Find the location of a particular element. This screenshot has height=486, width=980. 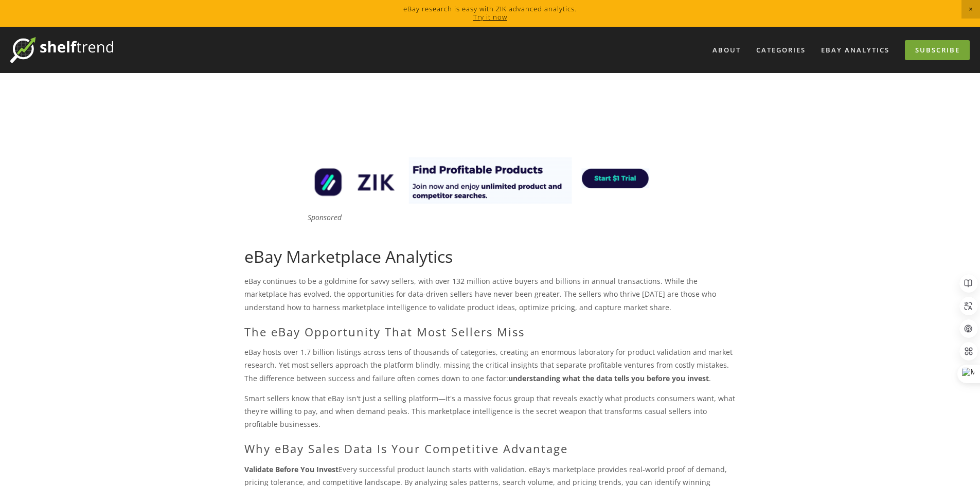

h2: The eBay Opportunity That Most Sellers Miss is located at coordinates (490, 332).